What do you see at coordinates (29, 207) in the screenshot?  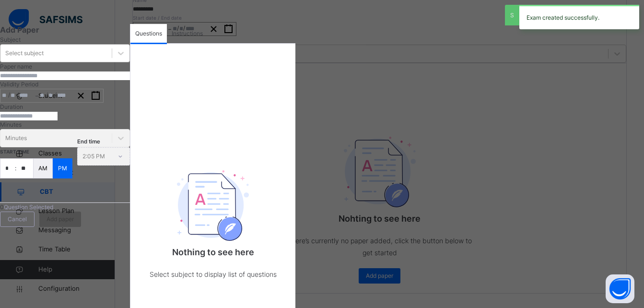 I see `span: Question Selected` at bounding box center [29, 207].